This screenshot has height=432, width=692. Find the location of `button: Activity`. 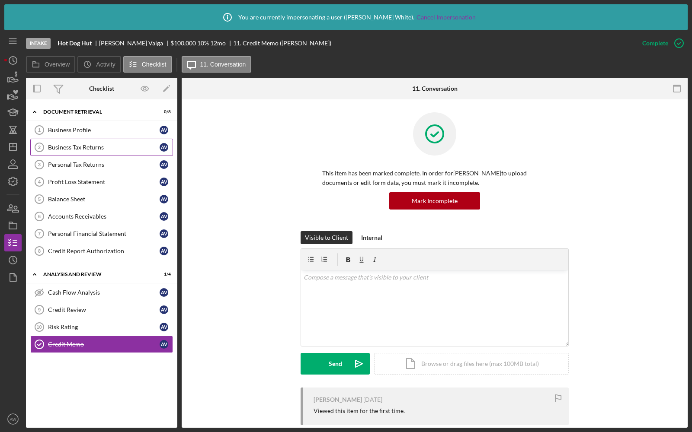

button: Activity is located at coordinates (99, 64).